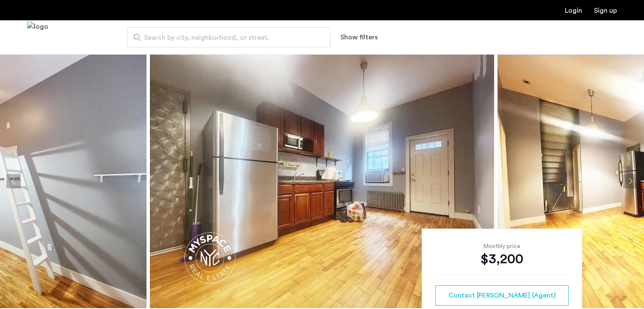 This screenshot has width=644, height=309. I want to click on a: Registration, so click(606, 10).